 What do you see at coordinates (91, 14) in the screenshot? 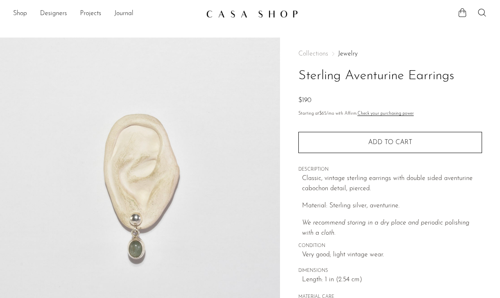
I see `a: Projects` at bounding box center [91, 14].